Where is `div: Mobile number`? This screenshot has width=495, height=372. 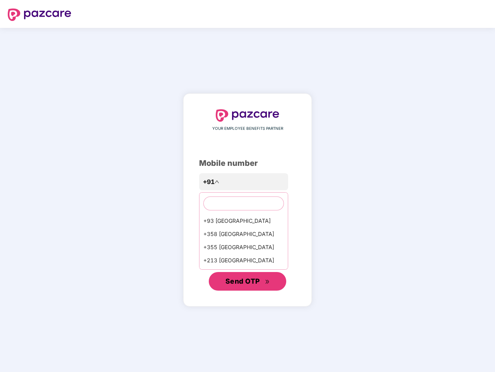 div: Mobile number is located at coordinates (248, 163).